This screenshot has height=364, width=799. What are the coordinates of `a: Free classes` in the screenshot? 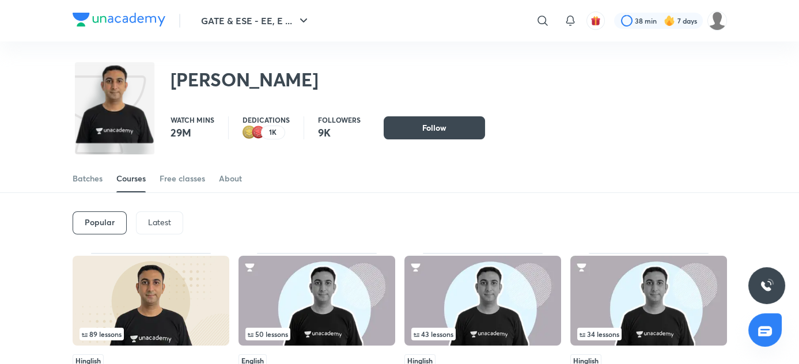 It's located at (182, 178).